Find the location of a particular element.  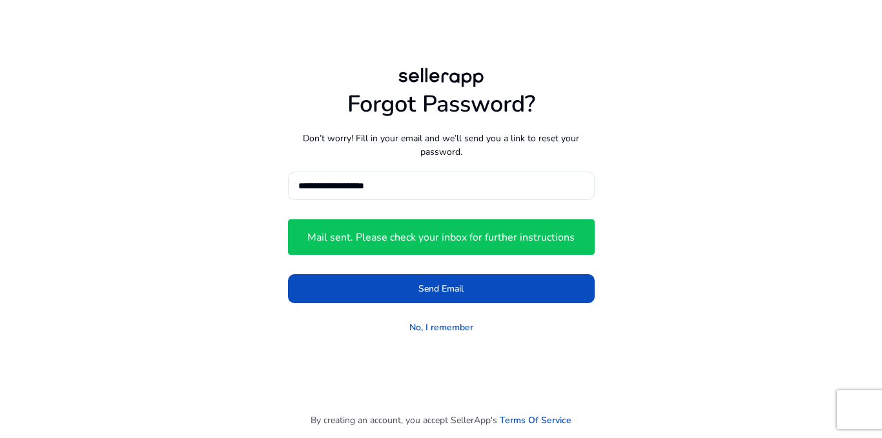

a: Terms Of Service is located at coordinates (535, 420).